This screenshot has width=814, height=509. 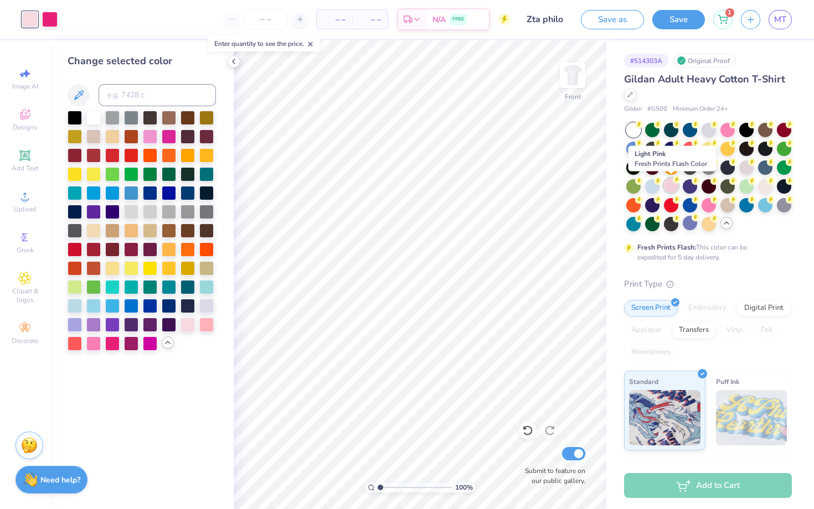 What do you see at coordinates (60, 480) in the screenshot?
I see `strong: Need help?` at bounding box center [60, 480].